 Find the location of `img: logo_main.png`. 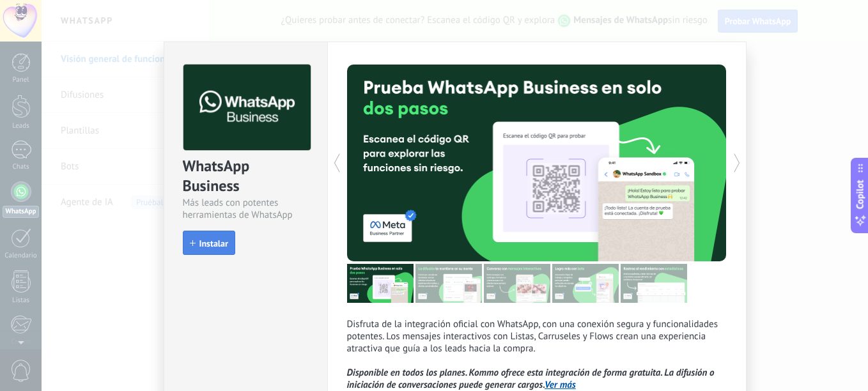

img: logo_main.png is located at coordinates (247, 107).